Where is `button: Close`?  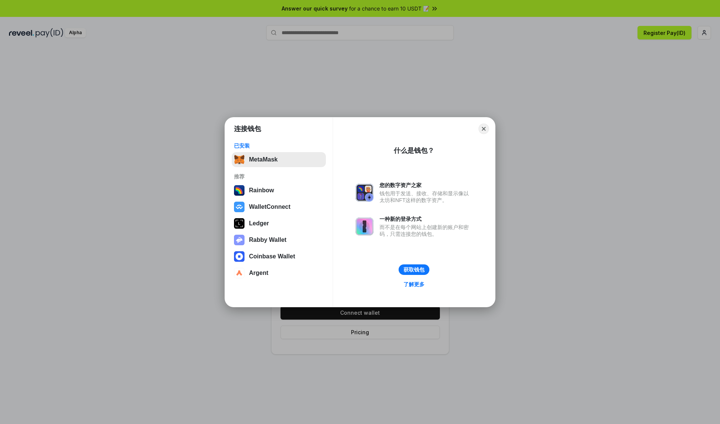 button: Close is located at coordinates (484, 129).